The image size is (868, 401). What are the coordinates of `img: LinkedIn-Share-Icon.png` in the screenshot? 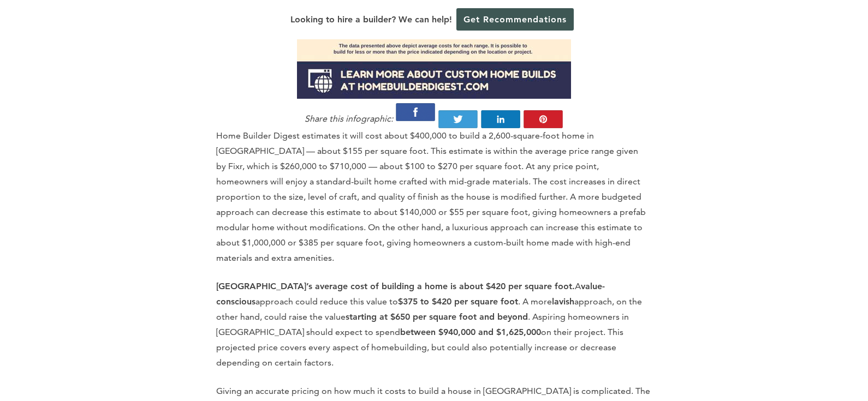 It's located at (500, 119).